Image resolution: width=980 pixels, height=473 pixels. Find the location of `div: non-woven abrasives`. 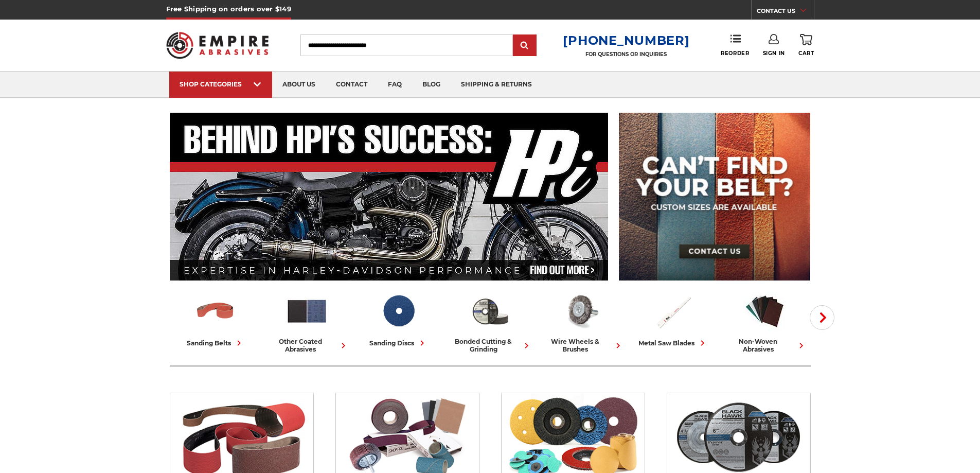

div: non-woven abrasives is located at coordinates (766, 346).